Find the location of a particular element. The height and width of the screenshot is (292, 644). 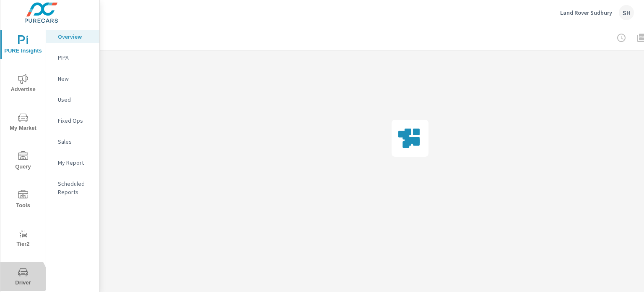

div: New is located at coordinates (72, 79).